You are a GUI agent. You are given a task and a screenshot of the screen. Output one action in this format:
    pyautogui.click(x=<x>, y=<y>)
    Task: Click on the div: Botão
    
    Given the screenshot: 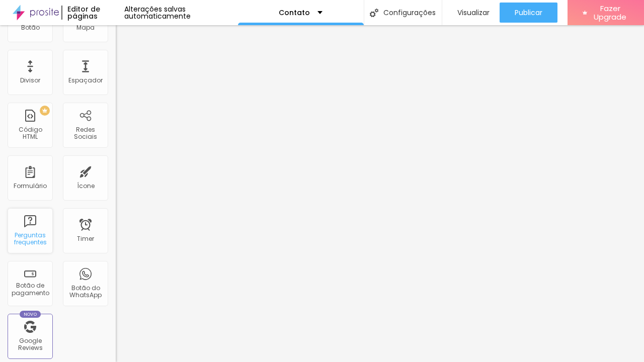 What is the action you would take?
    pyautogui.click(x=30, y=28)
    